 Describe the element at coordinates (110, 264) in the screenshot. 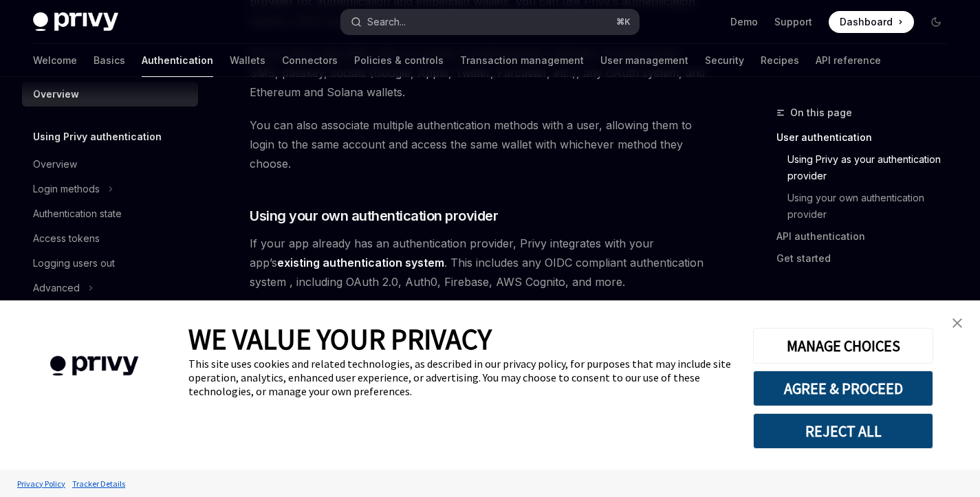

I see `a: Logging users out` at that location.